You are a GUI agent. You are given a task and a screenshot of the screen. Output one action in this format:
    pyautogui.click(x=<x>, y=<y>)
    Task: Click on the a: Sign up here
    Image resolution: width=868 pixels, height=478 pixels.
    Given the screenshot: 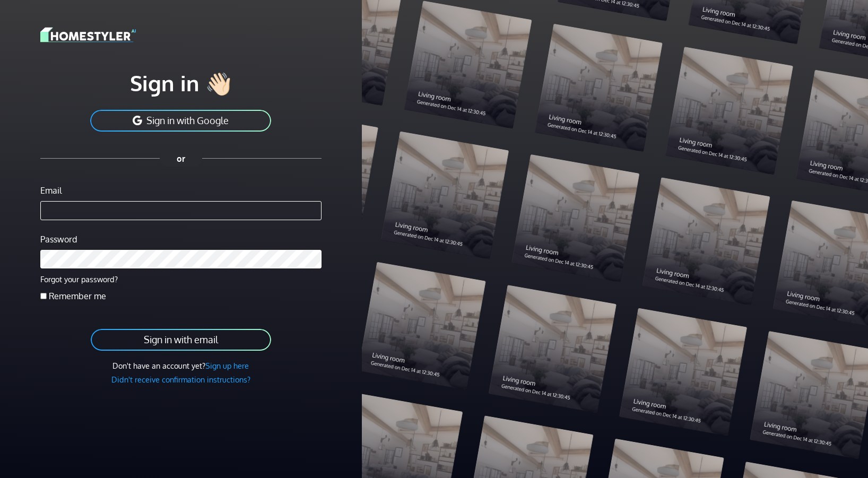 What is the action you would take?
    pyautogui.click(x=227, y=365)
    